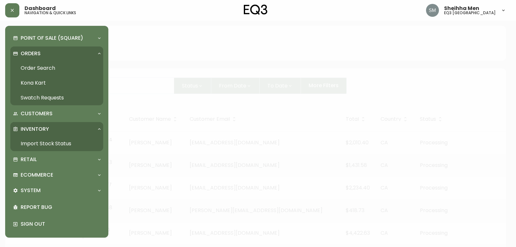 The image size is (516, 247). I want to click on div: System, so click(57, 190).